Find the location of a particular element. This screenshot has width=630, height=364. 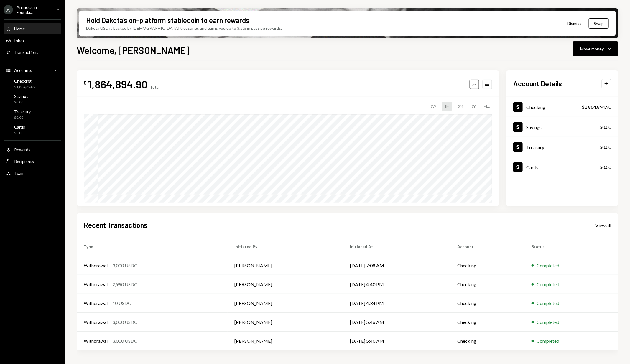

div: 1M is located at coordinates (447, 106).